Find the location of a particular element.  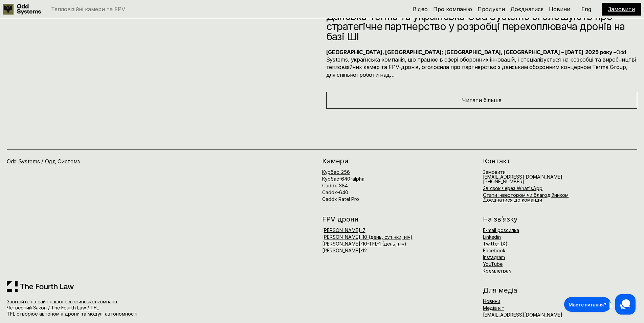

a: Доєднатися до команди is located at coordinates (512, 200).